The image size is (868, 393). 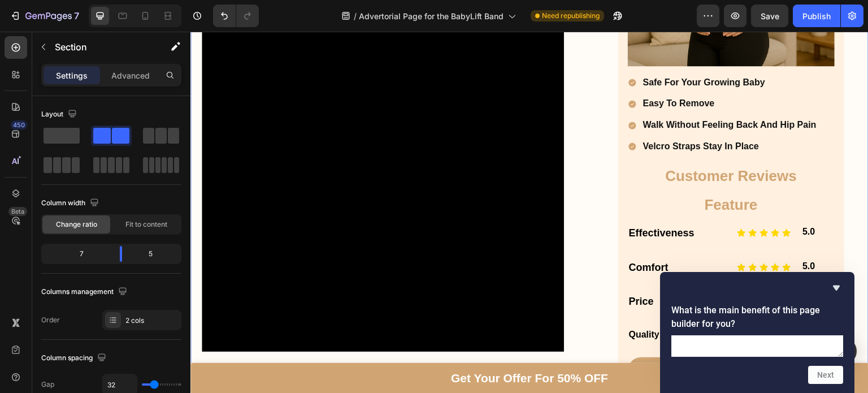 What do you see at coordinates (77, 254) in the screenshot?
I see `div: 7` at bounding box center [77, 254].